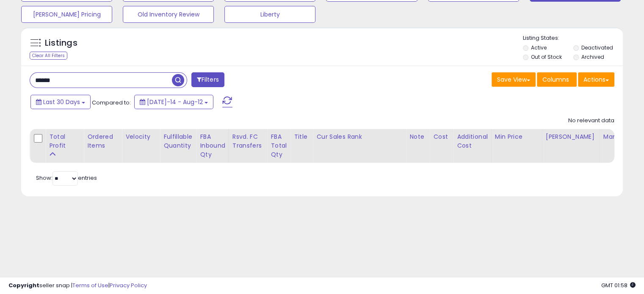 The height and width of the screenshot is (294, 644). What do you see at coordinates (90, 285) in the screenshot?
I see `a: Terms of Use` at bounding box center [90, 285].